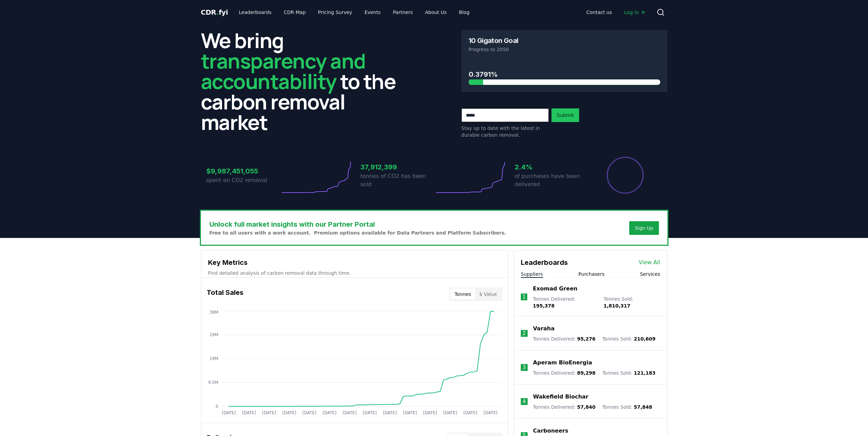 This screenshot has width=868, height=436. I want to click on p: Find detailed analysis of carbon removal data through time., so click(354, 273).